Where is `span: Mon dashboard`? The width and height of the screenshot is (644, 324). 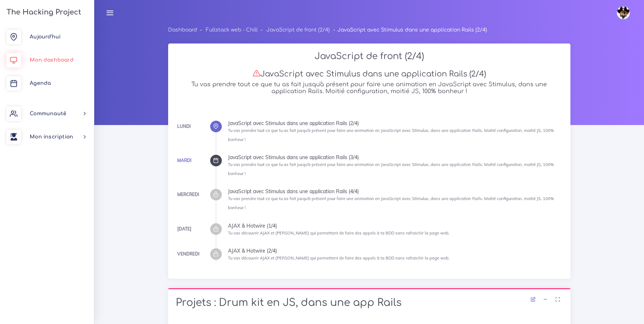 span: Mon dashboard is located at coordinates (52, 60).